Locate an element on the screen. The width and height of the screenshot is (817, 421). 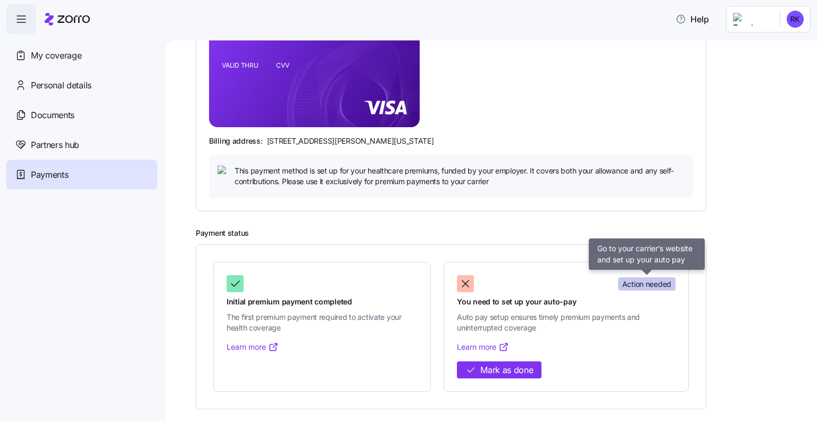
tspan: VALID THRU is located at coordinates (240, 65).